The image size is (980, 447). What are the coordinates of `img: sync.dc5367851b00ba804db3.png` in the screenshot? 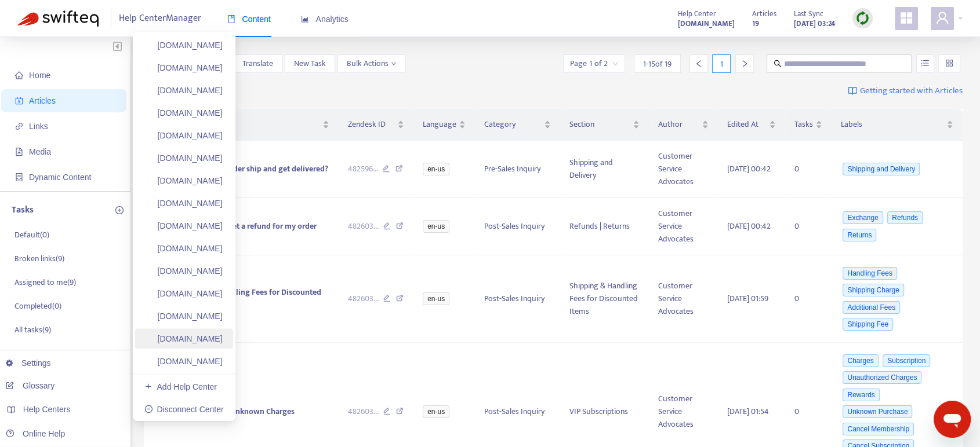 It's located at (862, 18).